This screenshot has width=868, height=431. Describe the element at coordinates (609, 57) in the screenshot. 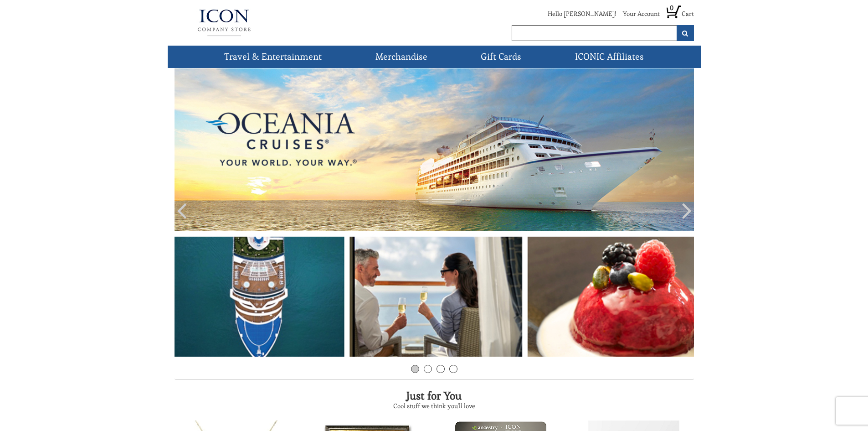

I see `a: ICONIC Affiliates` at that location.